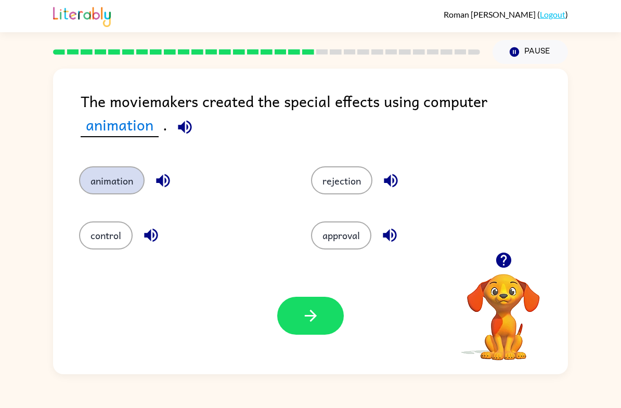 The height and width of the screenshot is (408, 621). What do you see at coordinates (106, 236) in the screenshot?
I see `button: control` at bounding box center [106, 236].